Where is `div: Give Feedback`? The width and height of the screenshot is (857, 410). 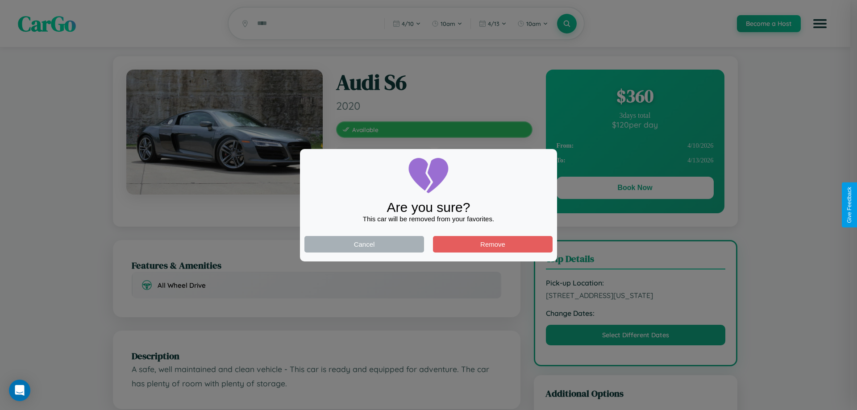 div: Give Feedback is located at coordinates (850, 205).